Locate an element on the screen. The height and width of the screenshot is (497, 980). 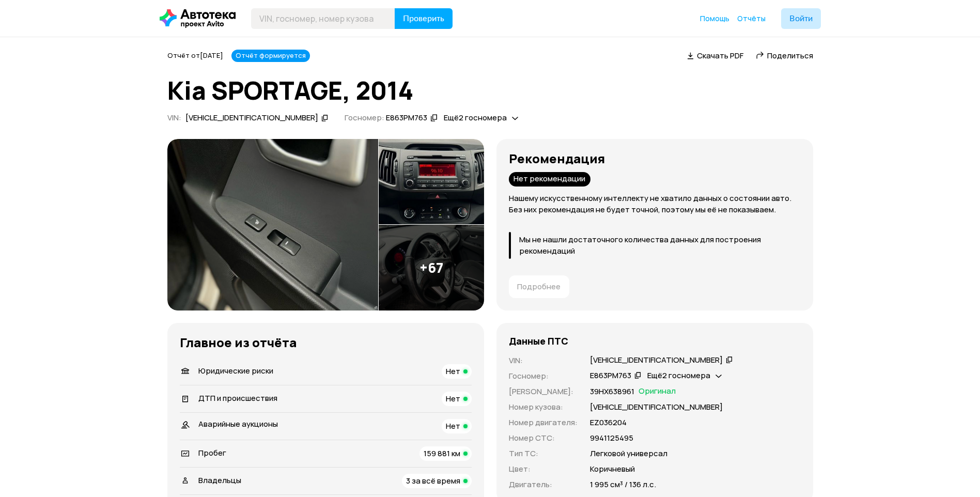
p: Коричневый is located at coordinates (612, 469).